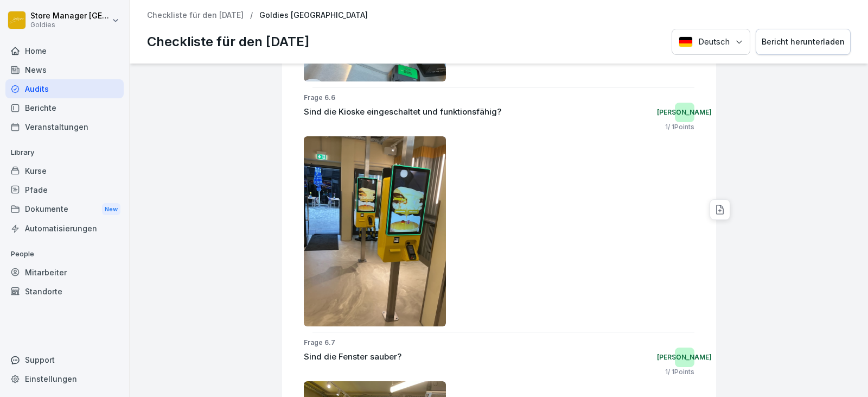  I want to click on button: Language, so click(711, 42).